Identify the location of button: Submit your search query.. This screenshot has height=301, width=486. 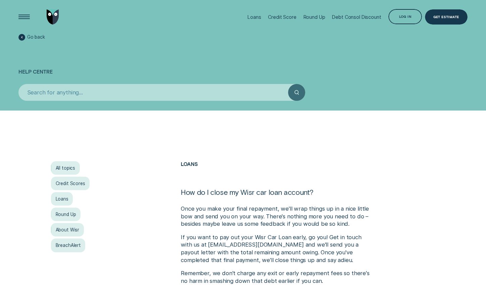
(296, 92).